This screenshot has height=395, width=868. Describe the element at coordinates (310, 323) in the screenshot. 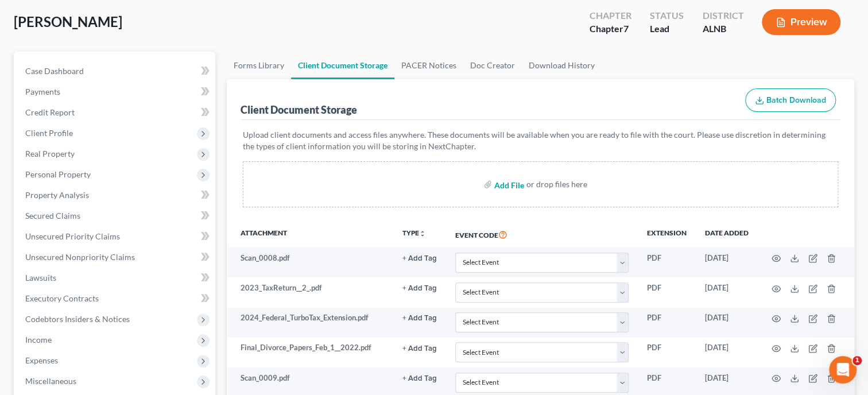

I see `td: 2024_Federal_TurboTax_Extension.pdf` at that location.